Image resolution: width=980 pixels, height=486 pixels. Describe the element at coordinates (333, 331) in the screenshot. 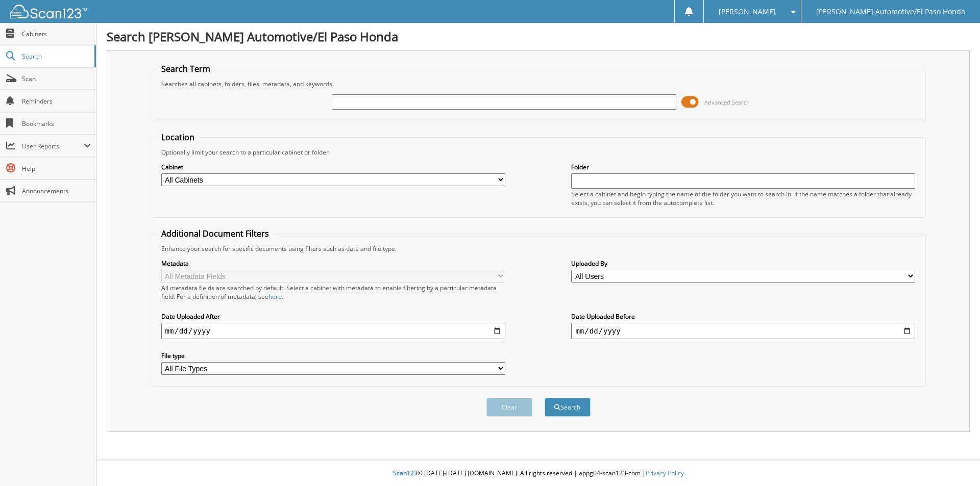

I see `input: start` at that location.